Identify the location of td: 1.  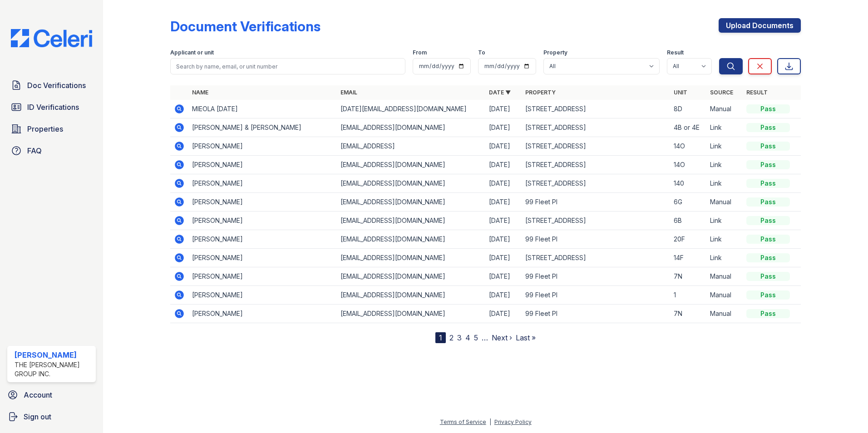
(688, 295).